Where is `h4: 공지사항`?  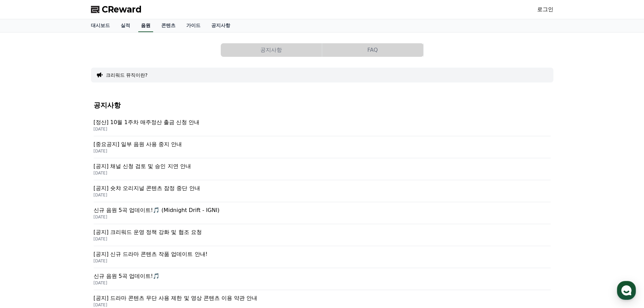
h4: 공지사항 is located at coordinates (322, 105).